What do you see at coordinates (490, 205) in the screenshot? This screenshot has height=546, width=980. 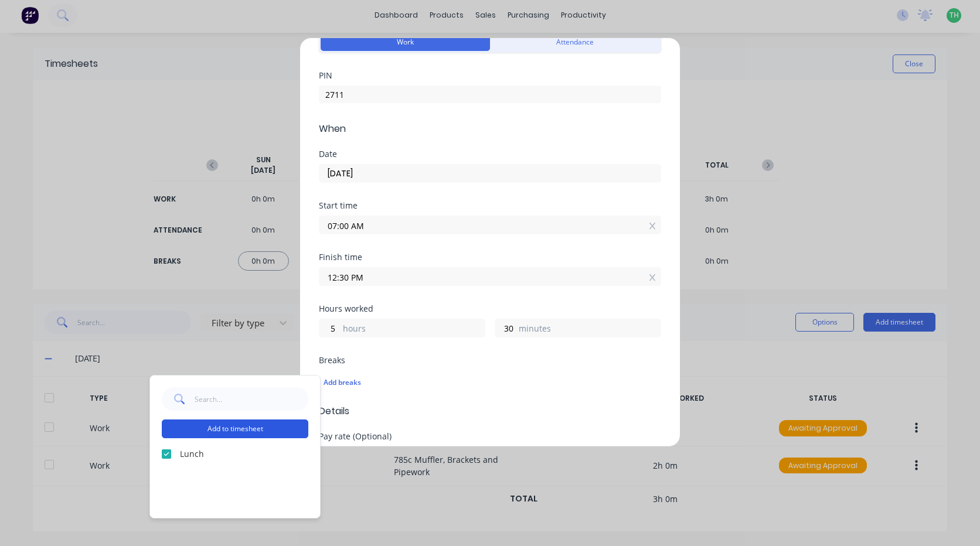 I see `div: Start time` at bounding box center [490, 205].